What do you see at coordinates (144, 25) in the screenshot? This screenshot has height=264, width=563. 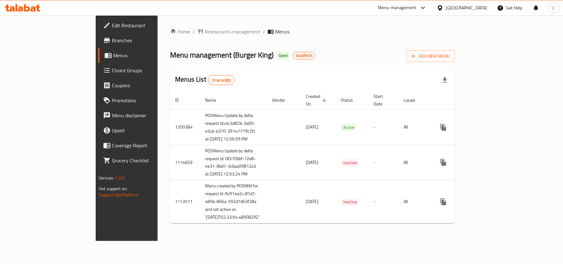 I see `a: Edit Restaurant` at bounding box center [144, 25].